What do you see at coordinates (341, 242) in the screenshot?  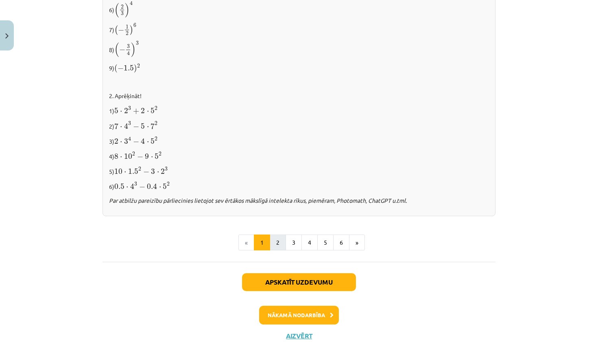 I see `button: 6` at bounding box center [341, 242].